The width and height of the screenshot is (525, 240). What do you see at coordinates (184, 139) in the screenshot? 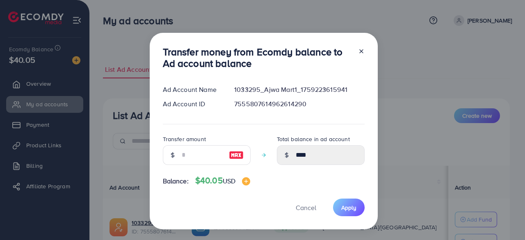
I see `label: Transfer amount` at bounding box center [184, 139].